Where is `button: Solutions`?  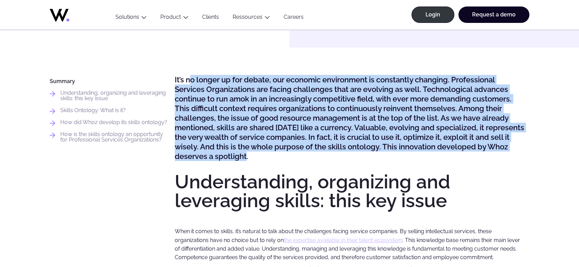 button: Solutions is located at coordinates (131, 18).